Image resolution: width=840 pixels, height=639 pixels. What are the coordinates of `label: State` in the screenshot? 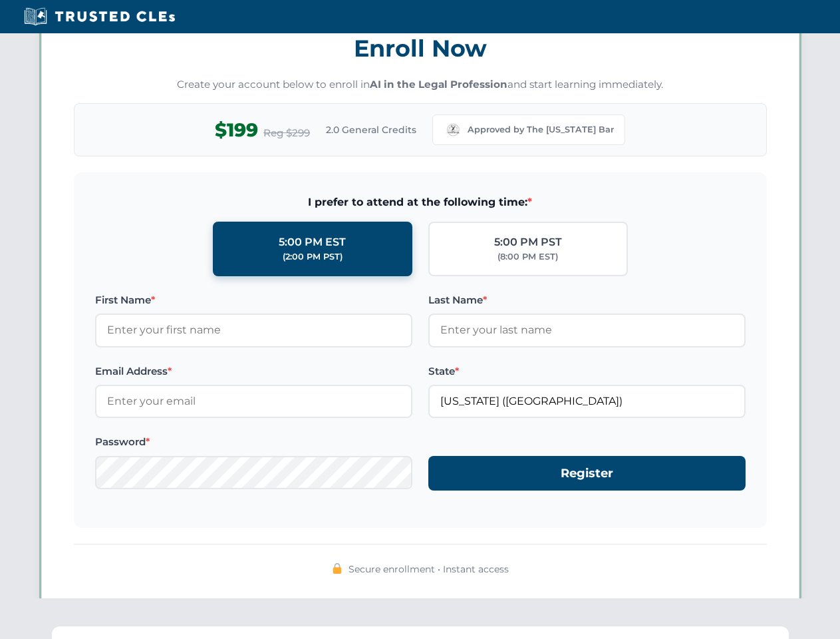 It's located at (587, 371).